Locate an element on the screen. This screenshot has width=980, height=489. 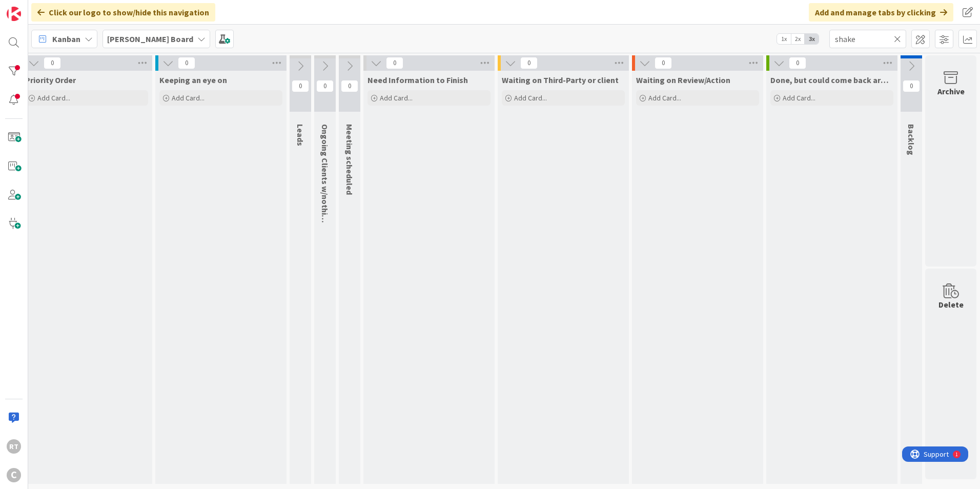
div: C is located at coordinates (14, 475).